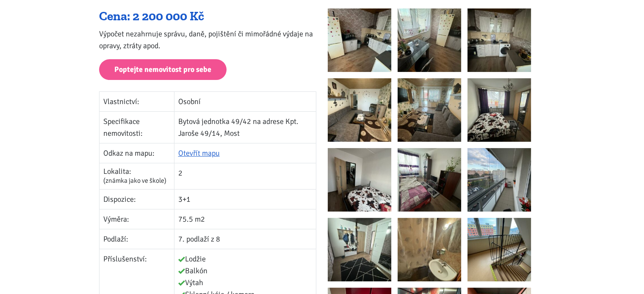 The height and width of the screenshot is (294, 644). What do you see at coordinates (208, 16) in the screenshot?
I see `div: Cena: 2 200 000 Kč` at bounding box center [208, 16].